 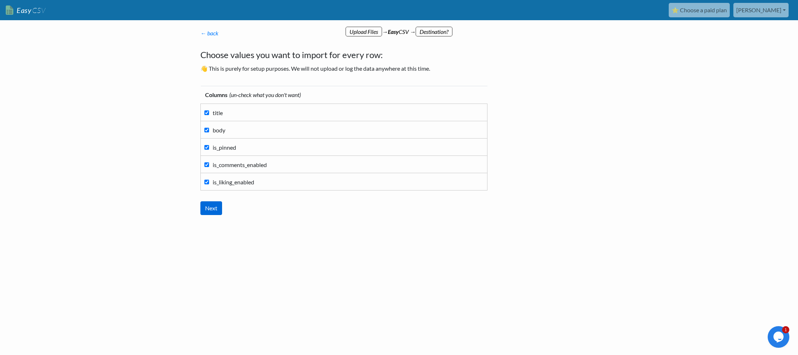 What do you see at coordinates (699, 10) in the screenshot?
I see `a: ⭐ Choose a paid plan` at bounding box center [699, 10].